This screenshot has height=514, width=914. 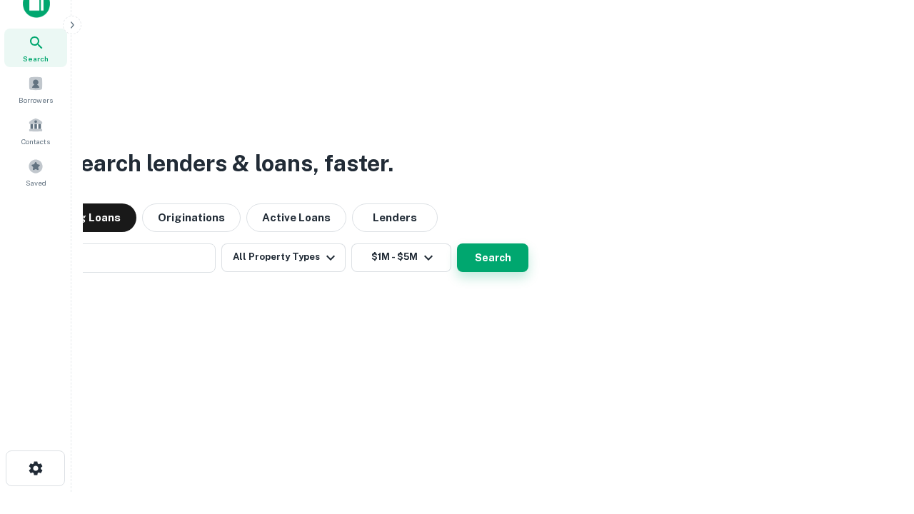 I want to click on button: Active Loans, so click(x=296, y=218).